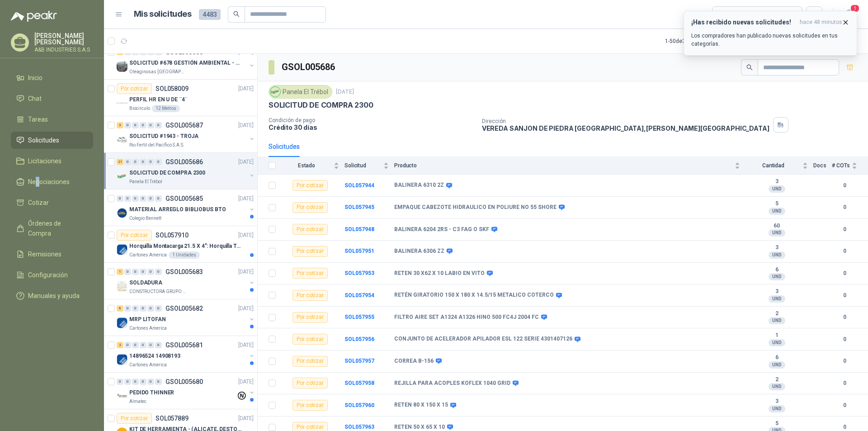  I want to click on b: 1, so click(777, 335).